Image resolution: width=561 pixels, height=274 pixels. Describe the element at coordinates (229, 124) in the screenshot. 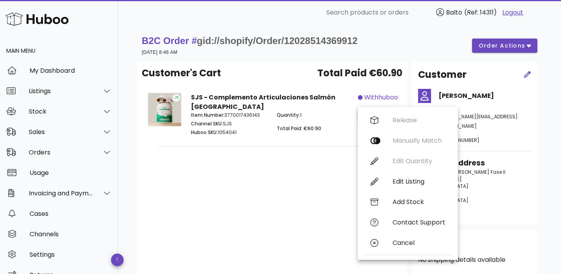

I see `p: SJS` at that location.